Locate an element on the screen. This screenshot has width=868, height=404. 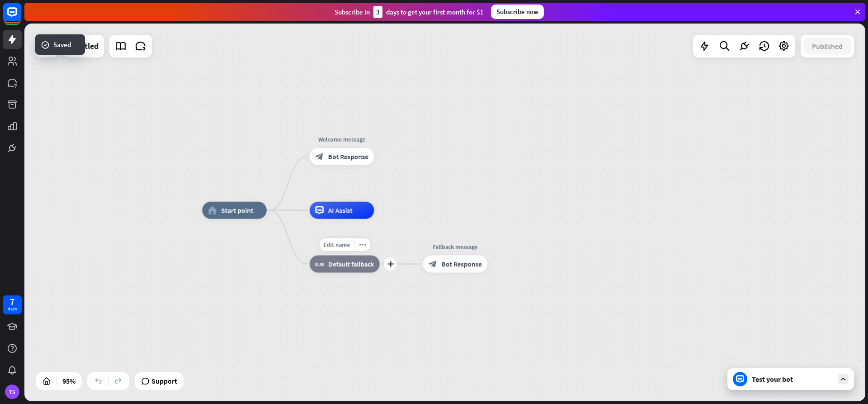
span: Start point is located at coordinates (237, 210).